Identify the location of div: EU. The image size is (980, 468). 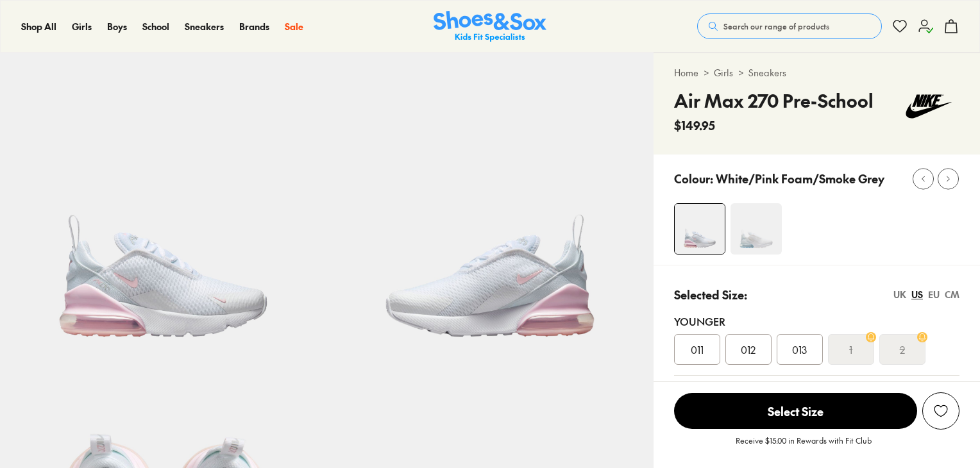
(934, 294).